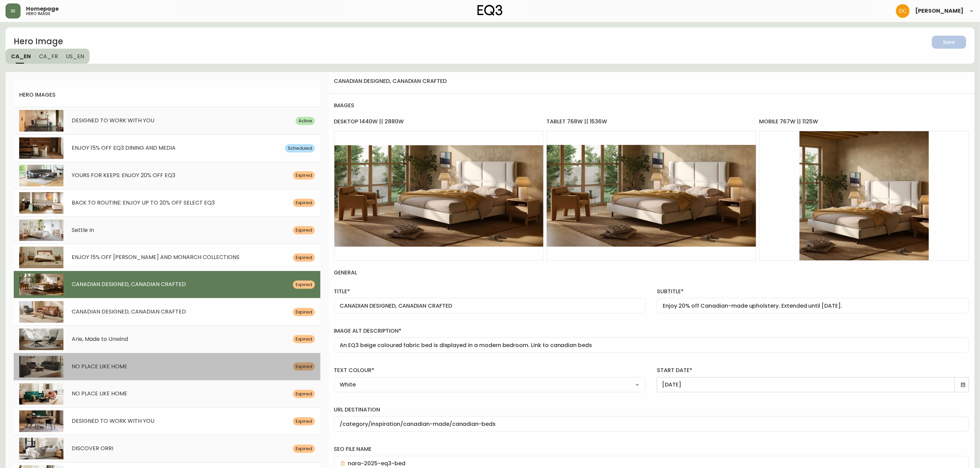  What do you see at coordinates (41, 340) in the screenshot?
I see `img: eq3-arie-chair-ottoman-fathers-day_COMPRESSED.jpg` at bounding box center [41, 340].